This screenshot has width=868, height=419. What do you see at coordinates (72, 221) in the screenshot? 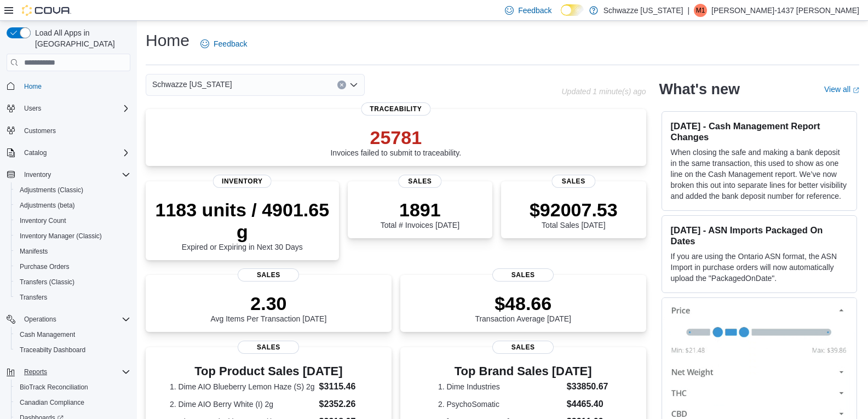
I see `span: Inventory Count` at bounding box center [72, 221].